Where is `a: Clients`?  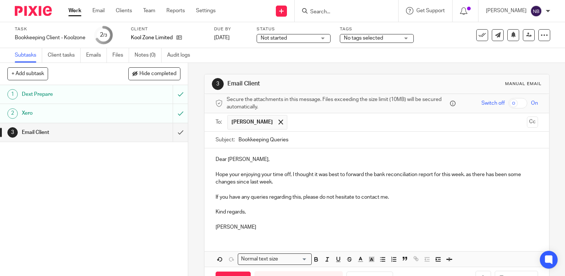
a: Clients is located at coordinates (124, 11).